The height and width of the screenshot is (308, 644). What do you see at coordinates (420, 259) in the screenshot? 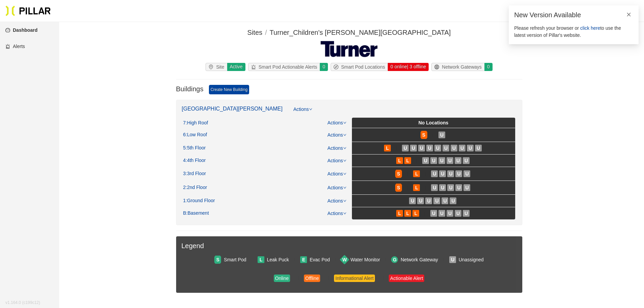
I see `div: Network Gateway` at bounding box center [420, 259].